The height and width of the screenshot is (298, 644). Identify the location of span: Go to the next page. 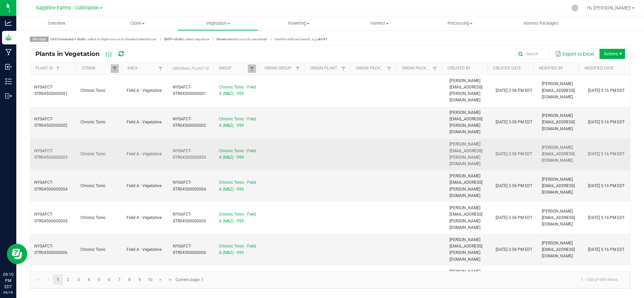
(161, 280).